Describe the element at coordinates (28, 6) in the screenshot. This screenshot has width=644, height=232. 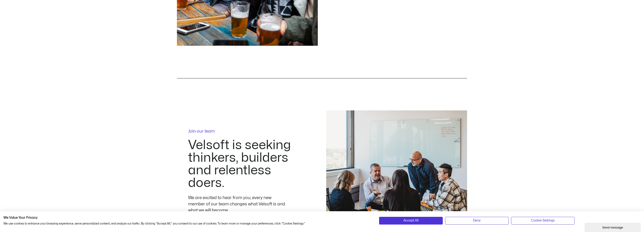
I see `div: Send message` at that location.